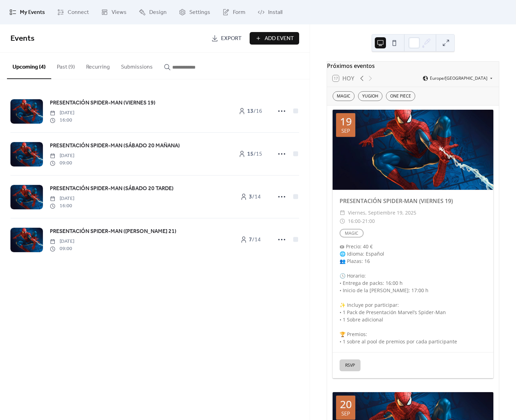 The width and height of the screenshot is (516, 420). Describe the element at coordinates (346, 122) in the screenshot. I see `div: 19` at that location.